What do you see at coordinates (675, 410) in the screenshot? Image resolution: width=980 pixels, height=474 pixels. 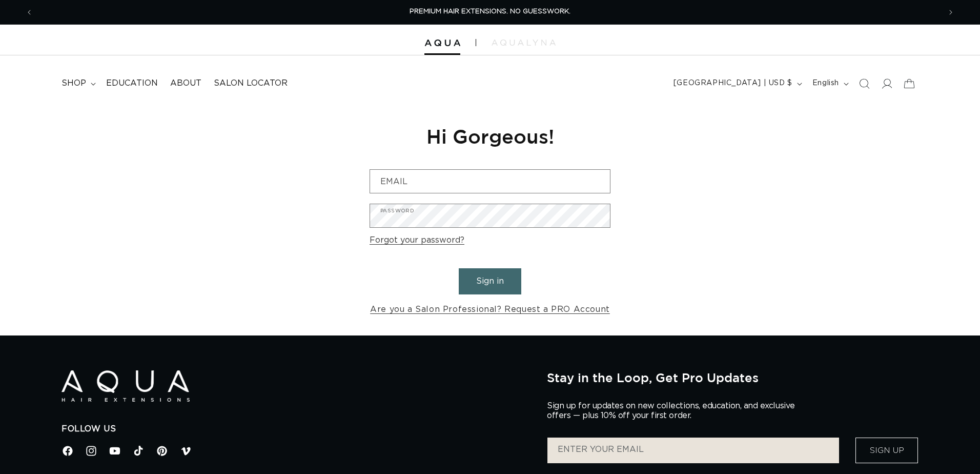 I see `p: Sign up for updates on new collections, education, and exclusive offers — plus 10% off your first...` at bounding box center [675, 410].